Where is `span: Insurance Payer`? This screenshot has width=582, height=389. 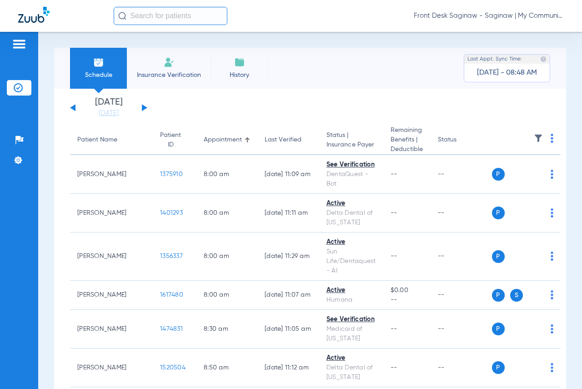 span: Insurance Payer is located at coordinates (351, 145).